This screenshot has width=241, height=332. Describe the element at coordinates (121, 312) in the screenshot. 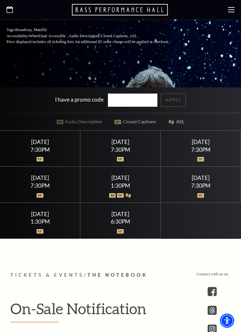

I see `h2: On-Sale Notification` at that location.